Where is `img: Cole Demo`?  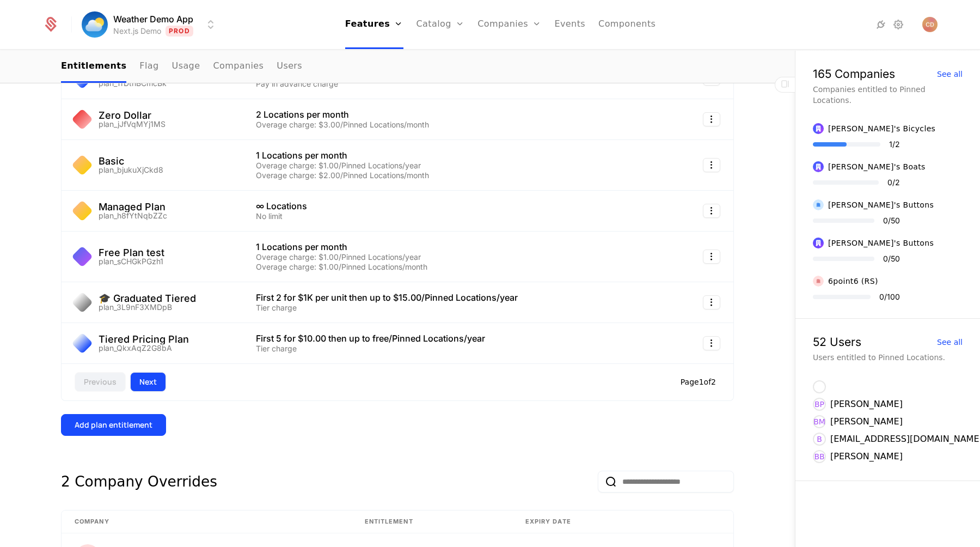
img: Cole Demo is located at coordinates (930, 25).